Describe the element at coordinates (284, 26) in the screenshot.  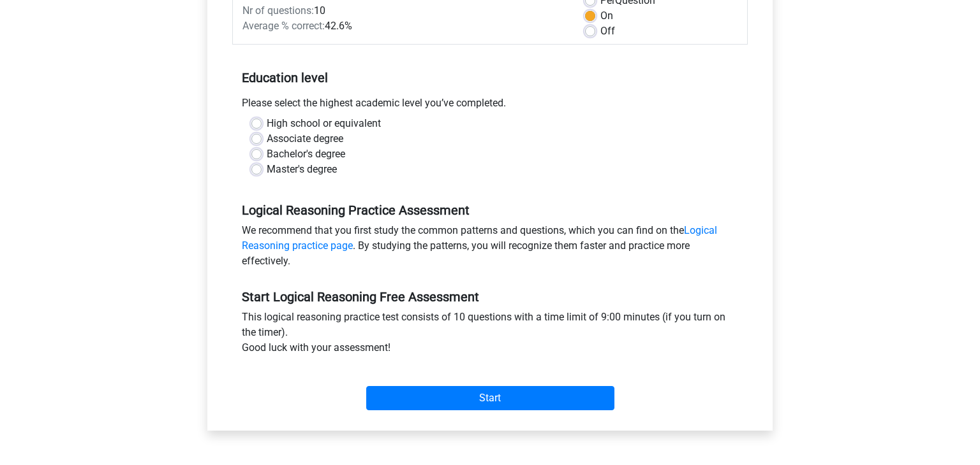
I see `span: Average % correct:` at that location.